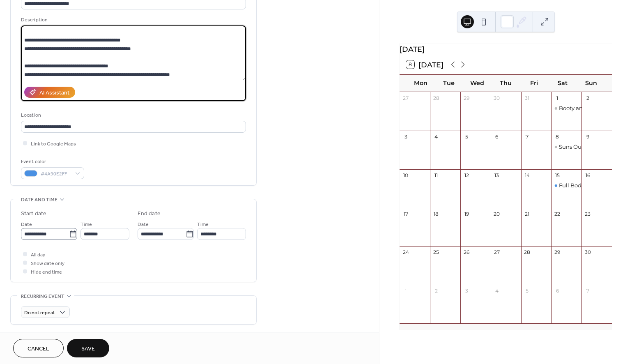 The width and height of the screenshot is (632, 364). Describe the element at coordinates (527, 175) in the screenshot. I see `div: 14` at that location.